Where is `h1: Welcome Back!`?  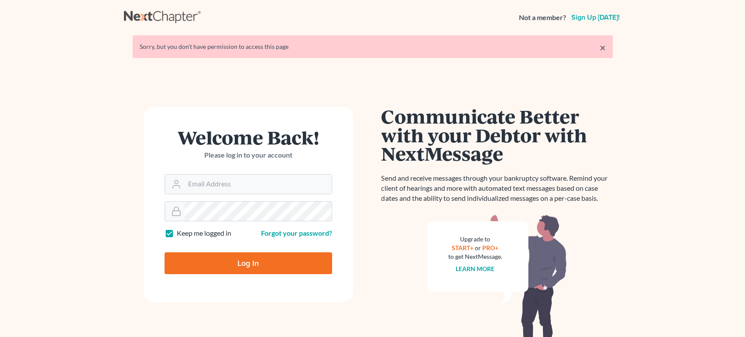
h1: Welcome Back! is located at coordinates (248, 137).